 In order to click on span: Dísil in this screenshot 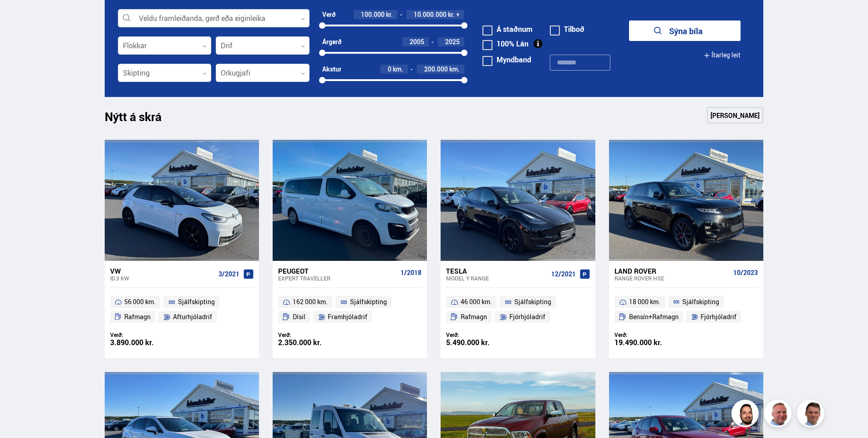, I will do `click(299, 317)`.